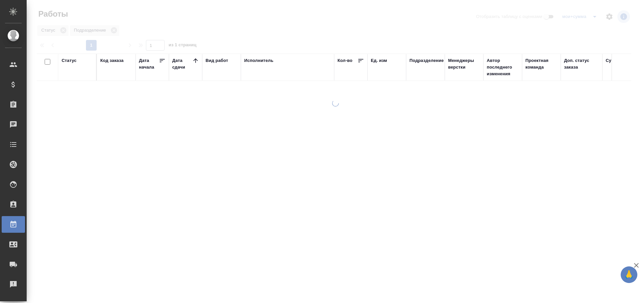 The image size is (644, 303). Describe the element at coordinates (345, 60) in the screenshot. I see `div: Кол-во` at that location.